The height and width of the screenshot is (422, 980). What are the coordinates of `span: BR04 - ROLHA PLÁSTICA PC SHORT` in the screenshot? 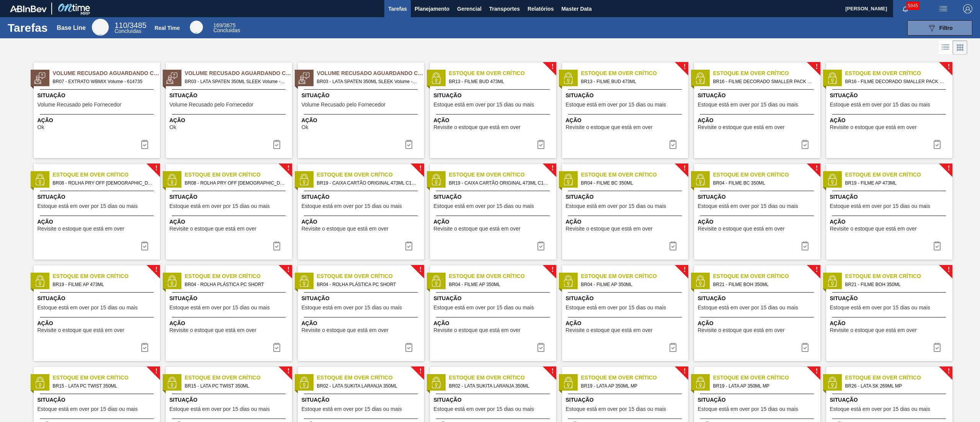 It's located at (367, 285).